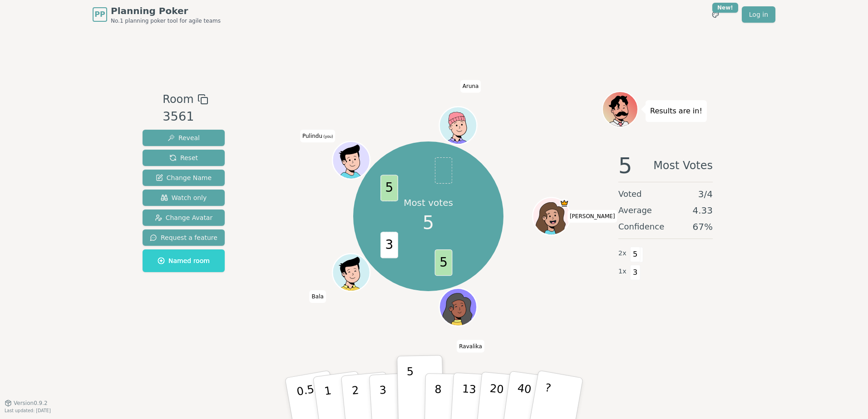 Image resolution: width=868 pixels, height=419 pixels. What do you see at coordinates (183, 198) in the screenshot?
I see `button: Watch only` at bounding box center [183, 198].